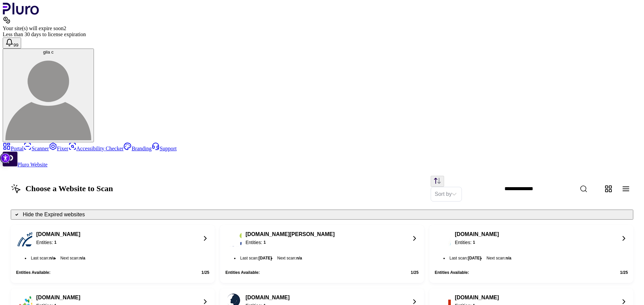 This screenshot has width=644, height=305. I want to click on span: 2, so click(65, 28).